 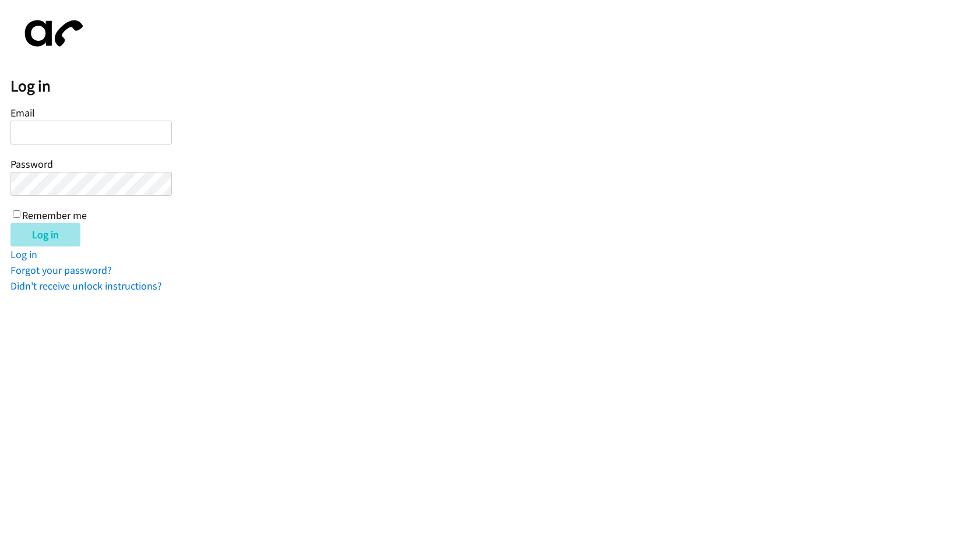 I want to click on a: Didn't receive unlock instructions?, so click(x=86, y=286).